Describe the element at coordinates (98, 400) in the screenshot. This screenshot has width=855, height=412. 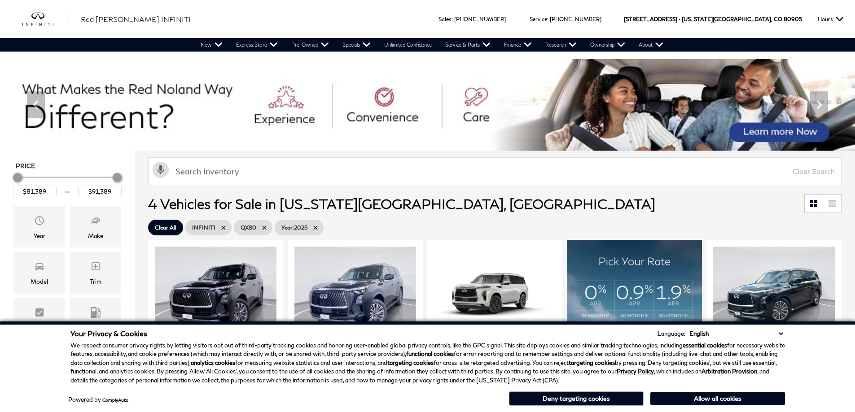
I see `div: Powered by` at that location.